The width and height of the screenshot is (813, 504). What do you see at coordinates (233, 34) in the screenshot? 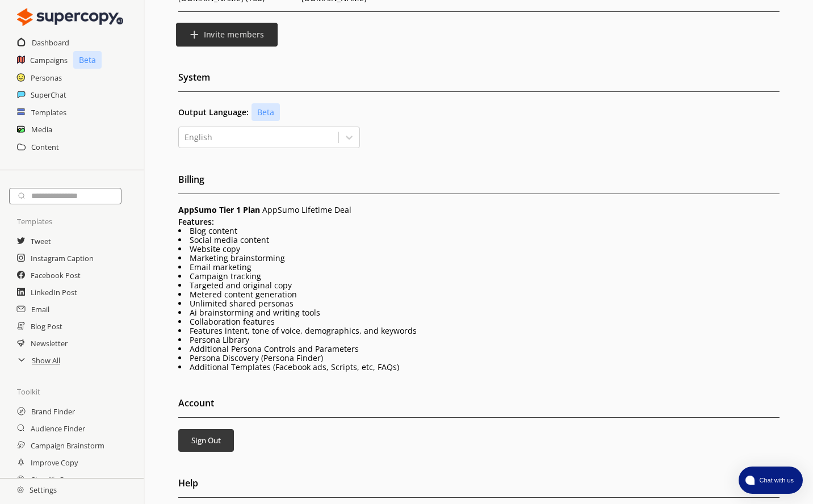
I see `b: Invite members` at bounding box center [233, 34].